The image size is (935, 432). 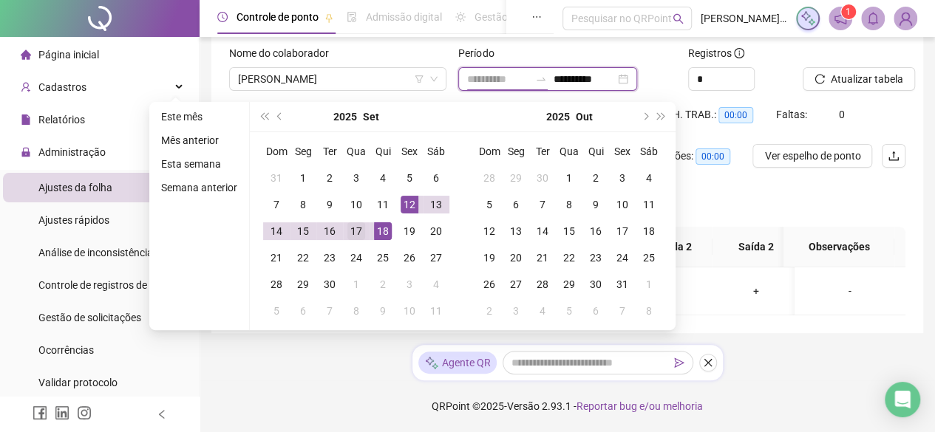 What do you see at coordinates (276, 151) in the screenshot?
I see `th: Dom` at bounding box center [276, 151].